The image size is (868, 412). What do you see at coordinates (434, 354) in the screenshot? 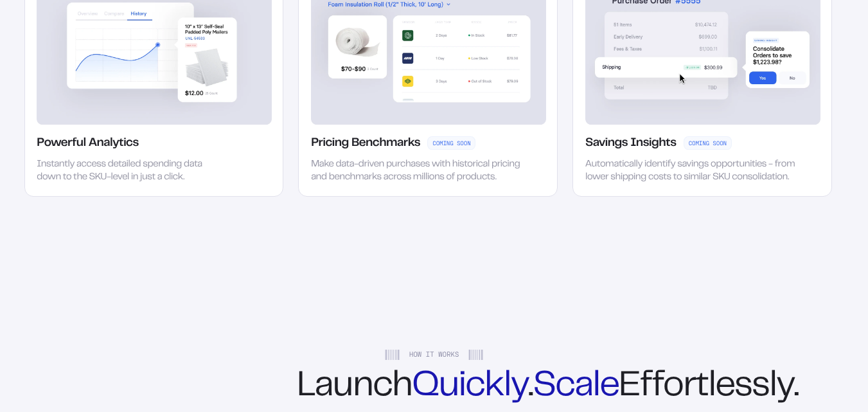
I see `div: How it Works` at bounding box center [434, 354].